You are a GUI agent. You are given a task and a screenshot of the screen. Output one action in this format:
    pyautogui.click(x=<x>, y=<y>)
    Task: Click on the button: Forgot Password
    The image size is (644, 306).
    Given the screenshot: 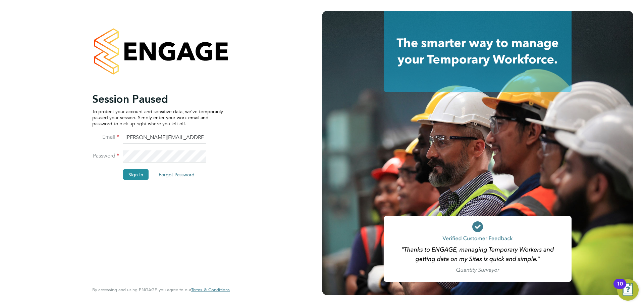 What is the action you would take?
    pyautogui.click(x=176, y=174)
    